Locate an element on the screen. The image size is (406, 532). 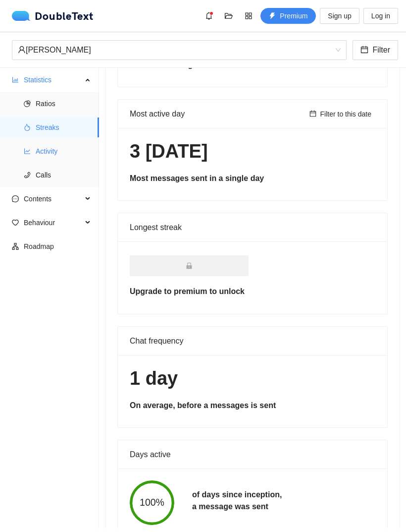
a: logoDoubleText is located at coordinates (53, 16).